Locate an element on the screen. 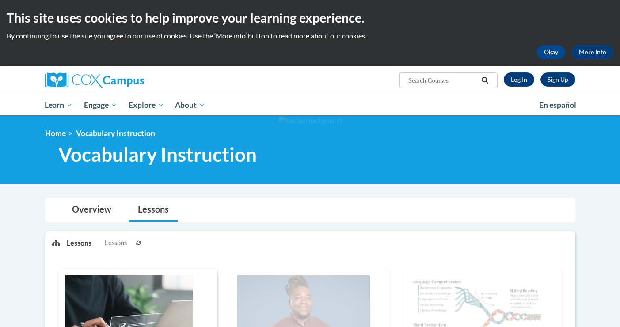 The image size is (620, 327). span: About is located at coordinates (190, 105).